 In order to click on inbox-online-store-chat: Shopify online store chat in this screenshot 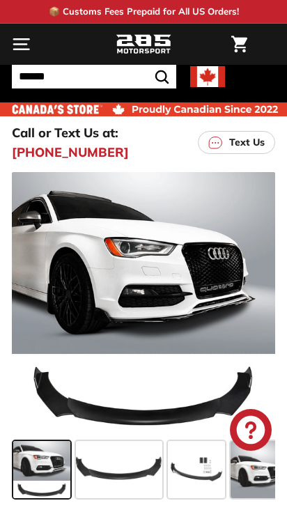, I will do `click(251, 431)`.